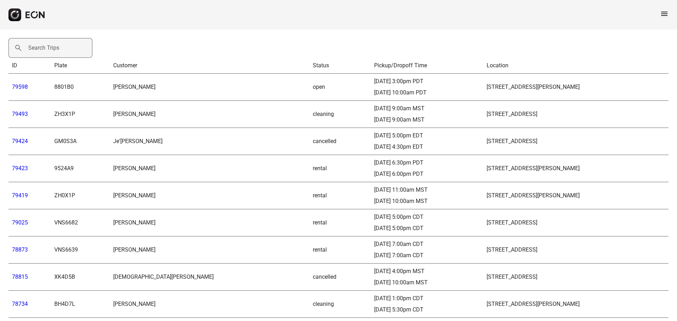 This screenshot has height=321, width=677. What do you see at coordinates (44, 48) in the screenshot?
I see `label: Search Trips` at bounding box center [44, 48].